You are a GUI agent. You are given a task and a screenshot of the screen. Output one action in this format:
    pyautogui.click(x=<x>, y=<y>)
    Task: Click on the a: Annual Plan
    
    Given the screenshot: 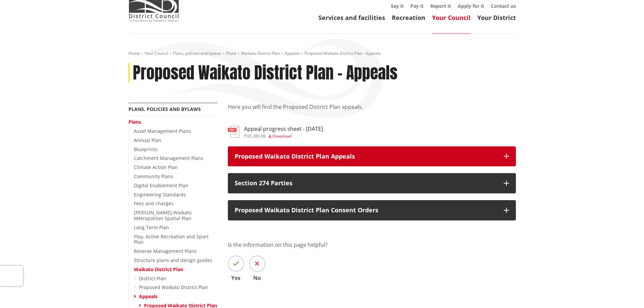 What is the action you would take?
    pyautogui.click(x=147, y=140)
    